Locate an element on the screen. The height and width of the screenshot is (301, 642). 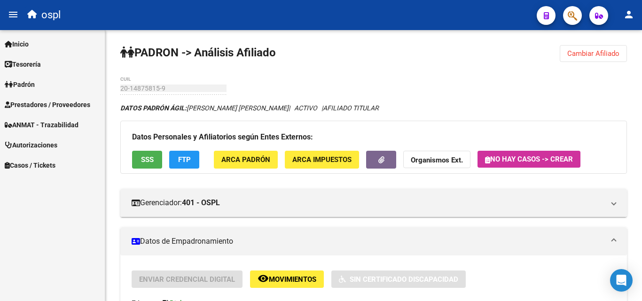
span: FTP is located at coordinates (184, 160).